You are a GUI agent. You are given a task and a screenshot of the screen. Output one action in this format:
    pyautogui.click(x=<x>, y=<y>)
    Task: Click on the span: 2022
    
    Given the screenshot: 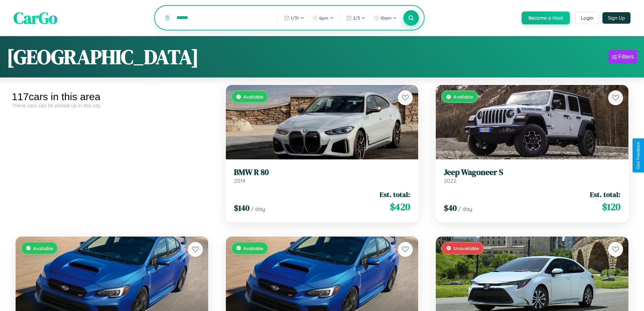 What is the action you would take?
    pyautogui.click(x=450, y=181)
    